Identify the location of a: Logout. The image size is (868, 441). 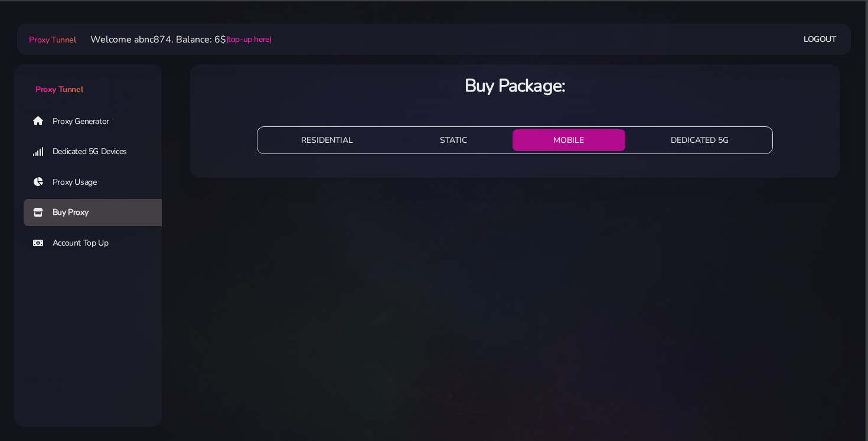
(820, 39).